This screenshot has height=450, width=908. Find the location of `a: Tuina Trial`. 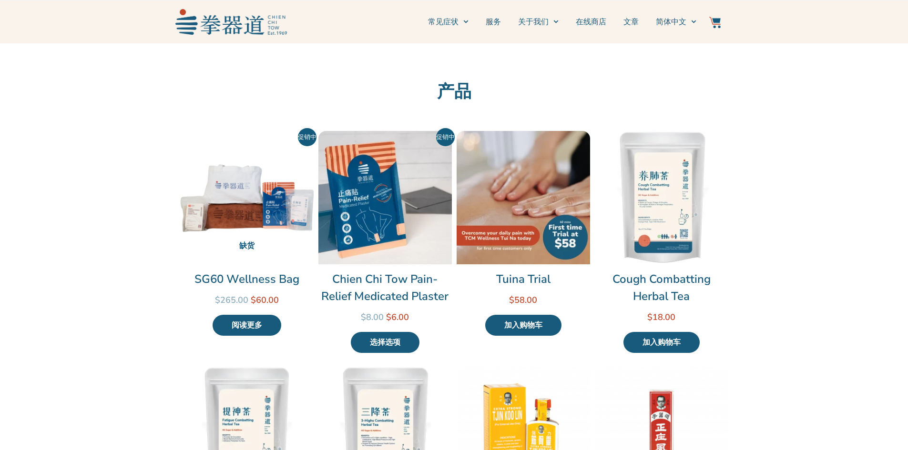

a: Tuina Trial is located at coordinates (523, 279).